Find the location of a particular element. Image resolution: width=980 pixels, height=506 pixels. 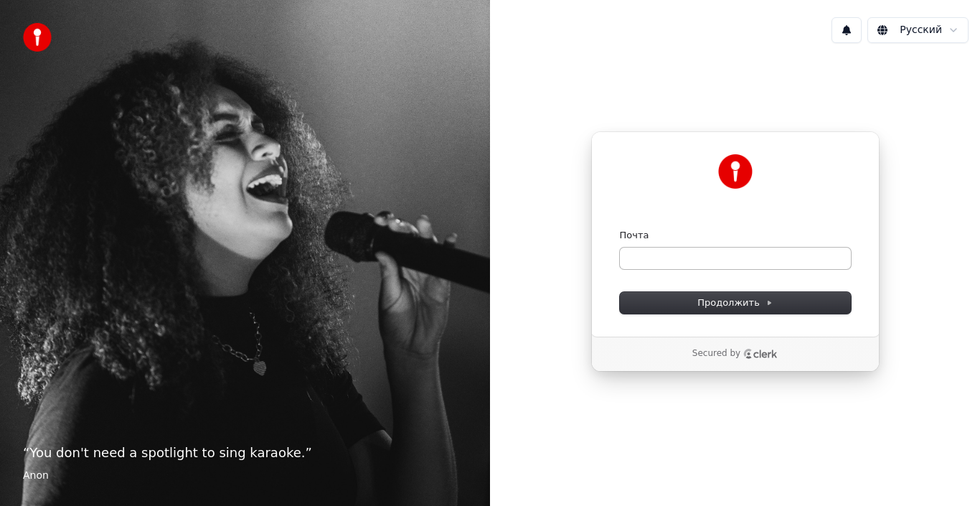

img: Youka is located at coordinates (735, 172).